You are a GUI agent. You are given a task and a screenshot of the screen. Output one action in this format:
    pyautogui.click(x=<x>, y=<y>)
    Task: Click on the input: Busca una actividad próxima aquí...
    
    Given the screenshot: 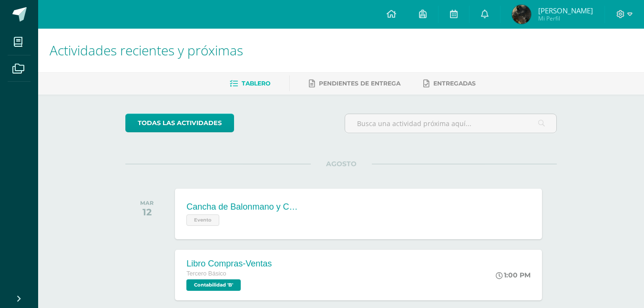 What is the action you would take?
    pyautogui.click(x=451, y=123)
    